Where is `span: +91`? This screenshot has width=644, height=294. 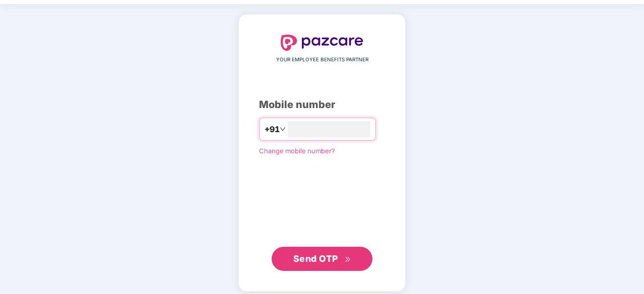 span: +91 is located at coordinates (272, 129).